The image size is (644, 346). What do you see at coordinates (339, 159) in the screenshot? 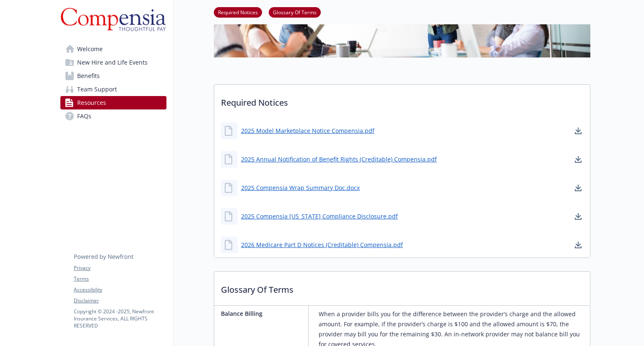
I see `a: 2025 Annual Notification of Benefit Rights (Creditable) Compensia.pdf` at bounding box center [339, 159].